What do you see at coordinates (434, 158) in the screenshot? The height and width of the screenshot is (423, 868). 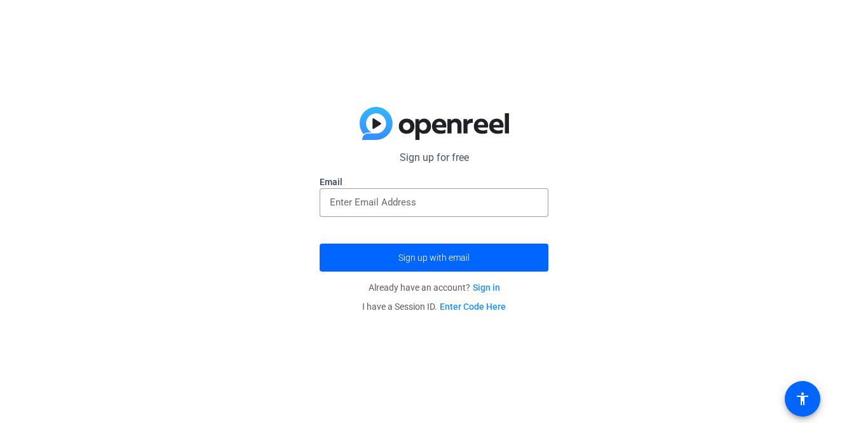 I see `p: Sign up for free` at bounding box center [434, 158].